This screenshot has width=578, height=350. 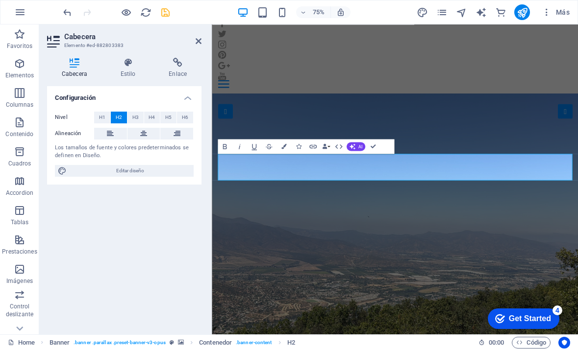 What do you see at coordinates (313, 146) in the screenshot?
I see `button: Link` at bounding box center [313, 146].